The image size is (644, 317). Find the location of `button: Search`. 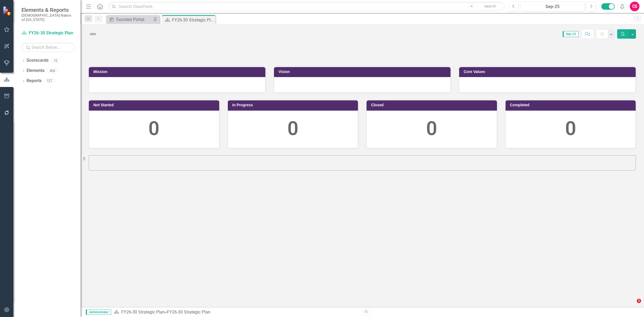

button: Search is located at coordinates (490, 6).